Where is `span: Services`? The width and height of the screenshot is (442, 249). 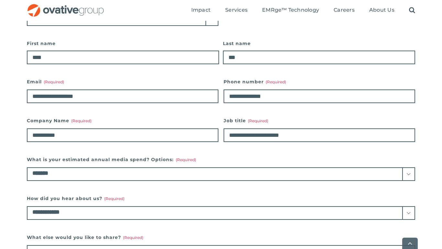
span: Services is located at coordinates (236, 10).